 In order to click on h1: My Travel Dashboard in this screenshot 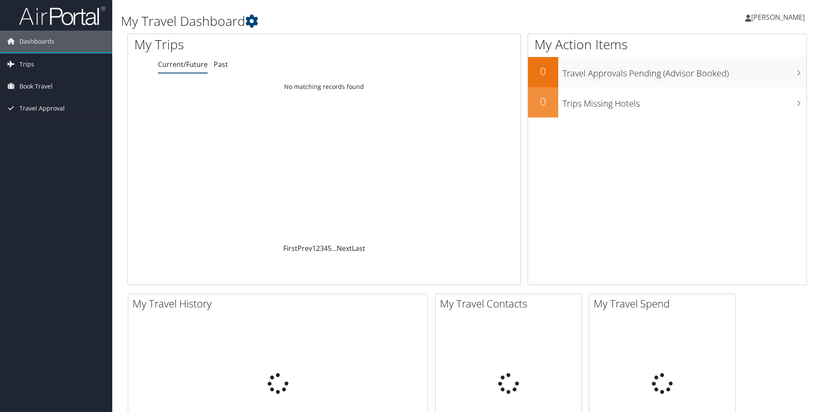, I will do `click(351, 21)`.